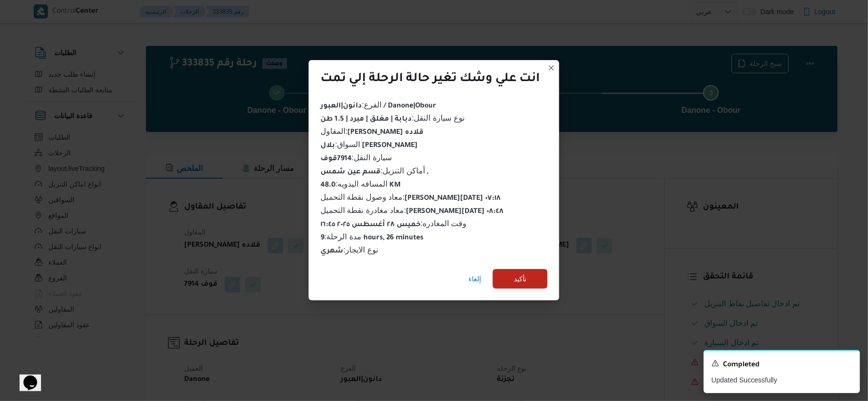 The height and width of the screenshot is (401, 868). What do you see at coordinates (520, 279) in the screenshot?
I see `span: تأكيد` at bounding box center [520, 279].